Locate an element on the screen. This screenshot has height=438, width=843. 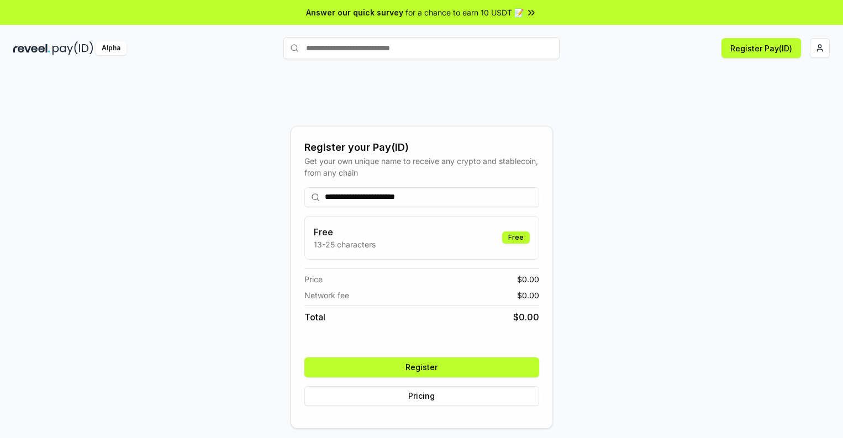
div: Alpha is located at coordinates (111, 48).